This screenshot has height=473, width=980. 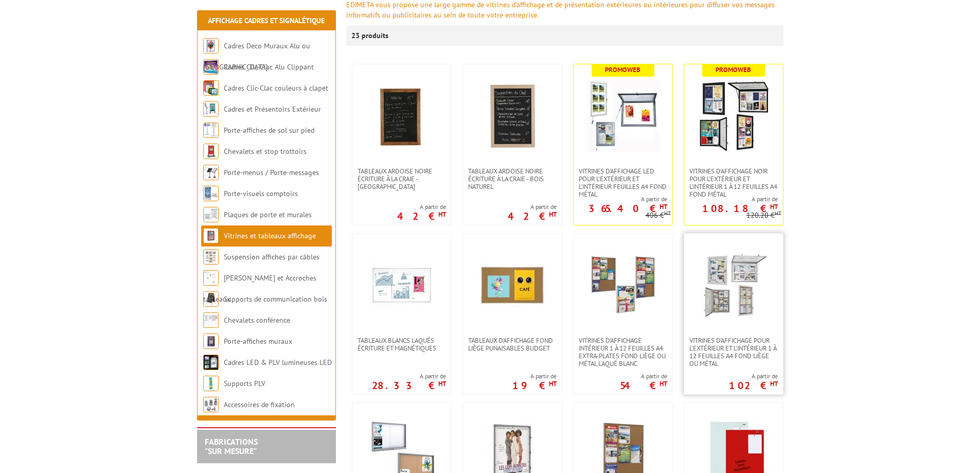 I want to click on span: Vitrines d'affichage intérieur 1 à 12 feuilles A4 extra-plates fond liège ou métal laqué blanc, so click(x=623, y=352).